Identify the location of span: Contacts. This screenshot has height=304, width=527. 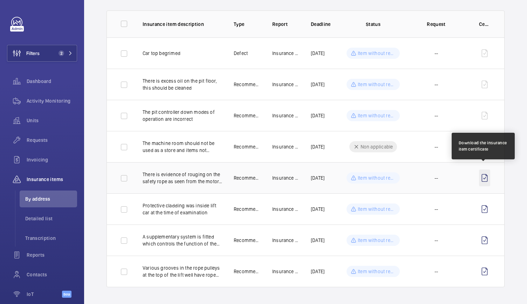
(52, 275).